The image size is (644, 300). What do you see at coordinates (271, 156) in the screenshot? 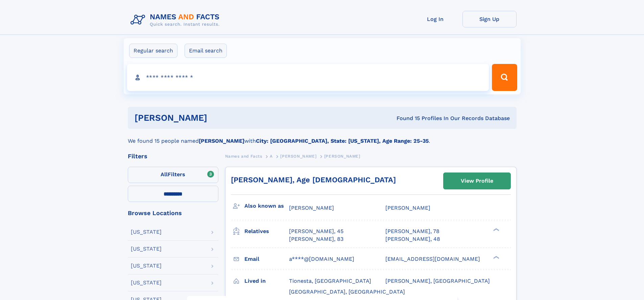
I see `span: A` at bounding box center [271, 156].